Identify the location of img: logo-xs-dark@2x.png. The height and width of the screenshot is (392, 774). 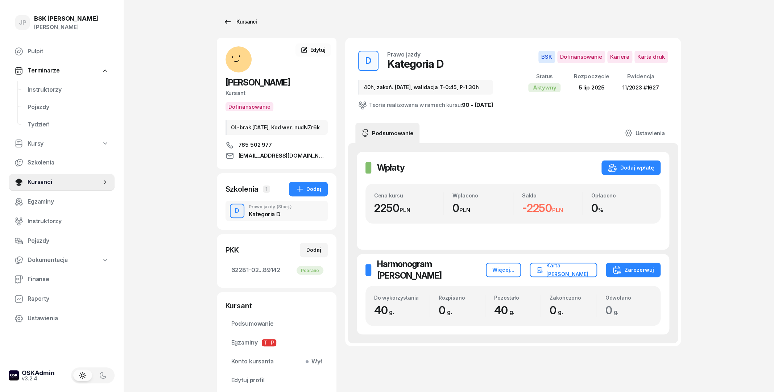
(14, 376).